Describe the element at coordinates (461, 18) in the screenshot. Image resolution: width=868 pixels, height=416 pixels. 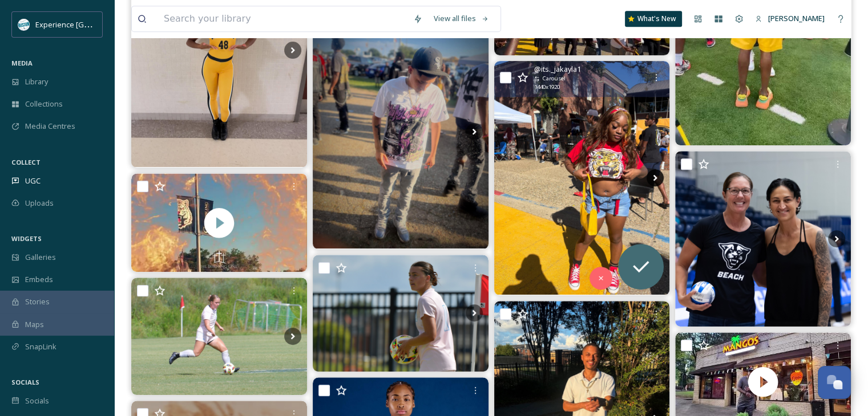
I see `div: View all files` at that location.